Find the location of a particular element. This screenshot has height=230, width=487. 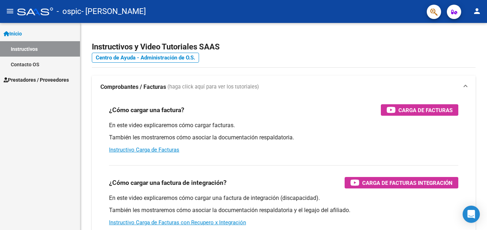

a: Centro de Ayuda - Administración de O.S. is located at coordinates (145, 58).